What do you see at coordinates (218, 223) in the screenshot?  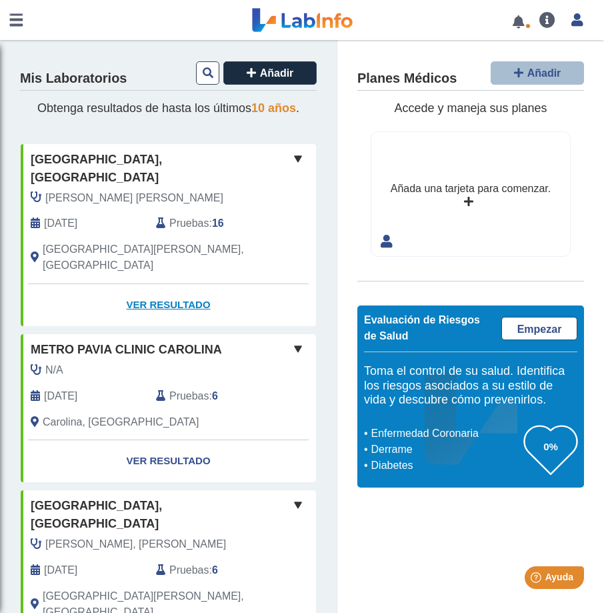 I see `b: 16` at bounding box center [218, 223].